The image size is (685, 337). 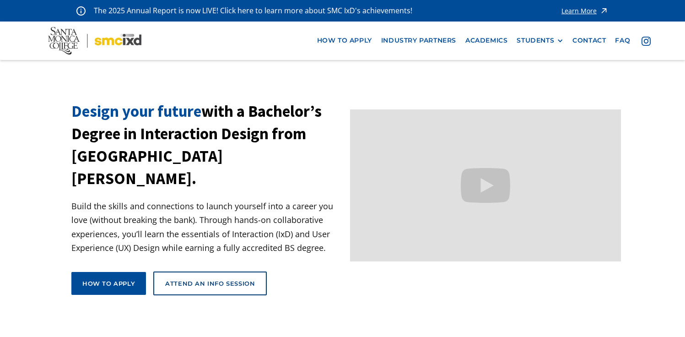 What do you see at coordinates (136, 111) in the screenshot?
I see `span: Design your future` at bounding box center [136, 111].